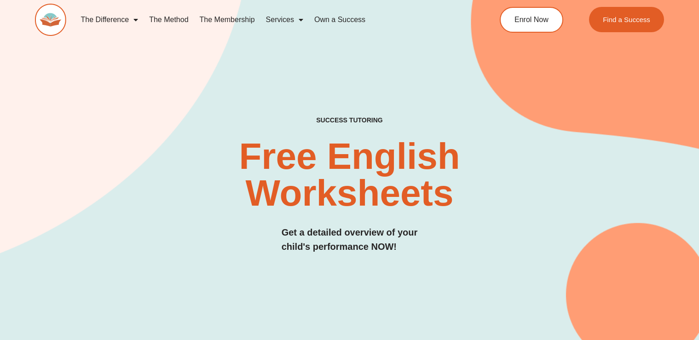  I want to click on nav: Menu, so click(270, 20).